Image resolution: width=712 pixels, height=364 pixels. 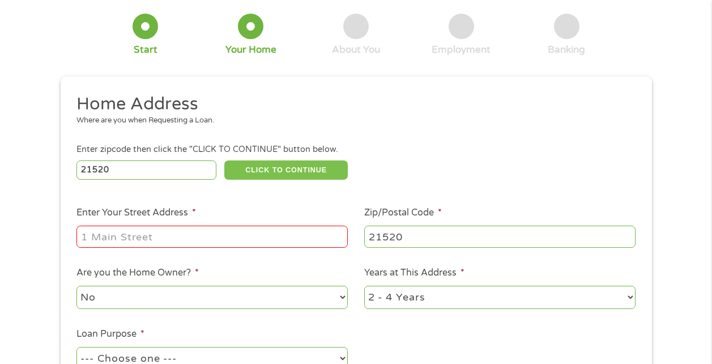 What do you see at coordinates (566, 50) in the screenshot?
I see `div: Banking` at bounding box center [566, 50].